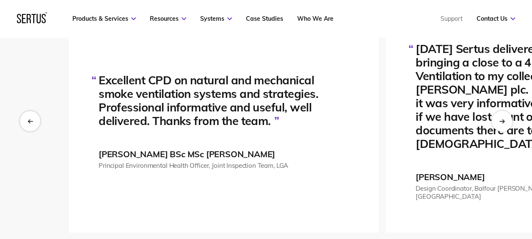 The width and height of the screenshot is (532, 239). I want to click on a: Products & Services, so click(104, 19).